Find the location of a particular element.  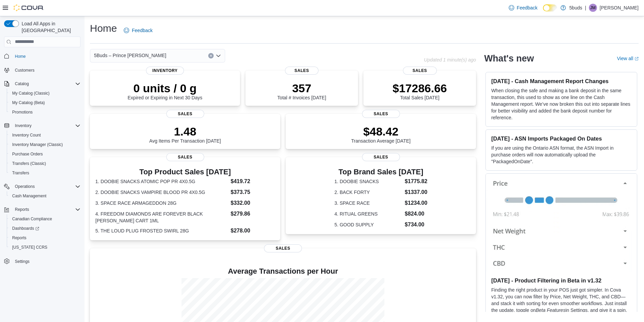

button: Open list of options is located at coordinates (218, 56).